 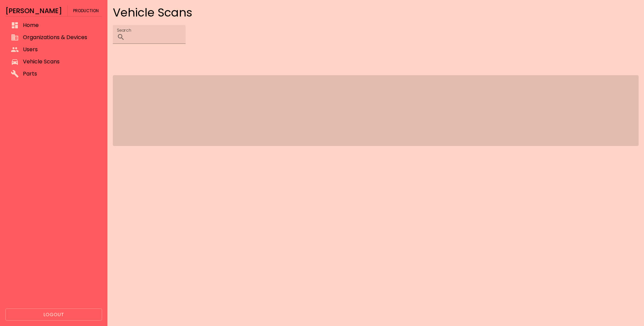 What do you see at coordinates (375, 13) in the screenshot?
I see `h4: Vehicle Scans` at bounding box center [375, 13].